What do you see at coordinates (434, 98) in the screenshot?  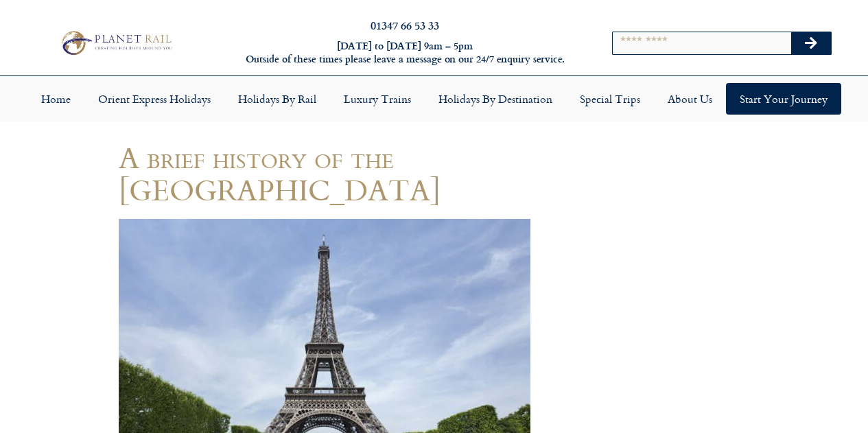 I see `nav: Menu` at bounding box center [434, 98].